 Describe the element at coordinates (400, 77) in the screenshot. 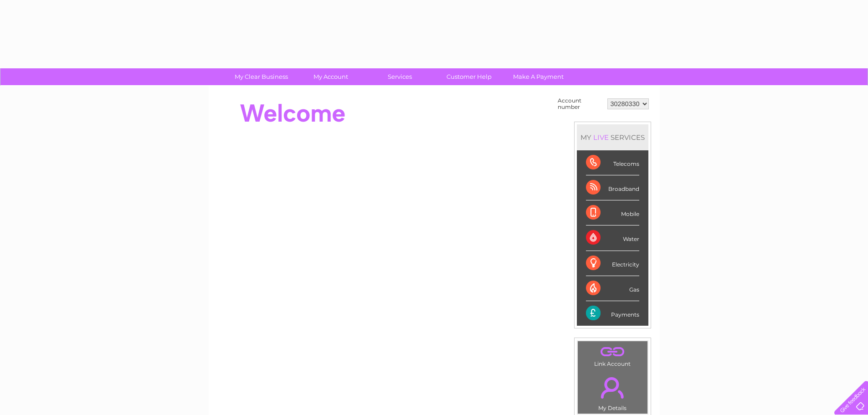

I see `a: Services` at that location.